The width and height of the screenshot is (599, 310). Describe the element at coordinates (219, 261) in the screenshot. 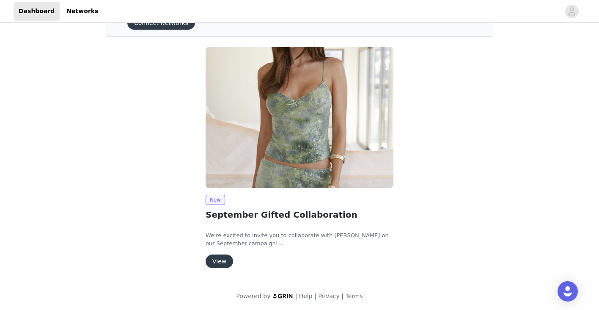

I see `button: View` at that location.